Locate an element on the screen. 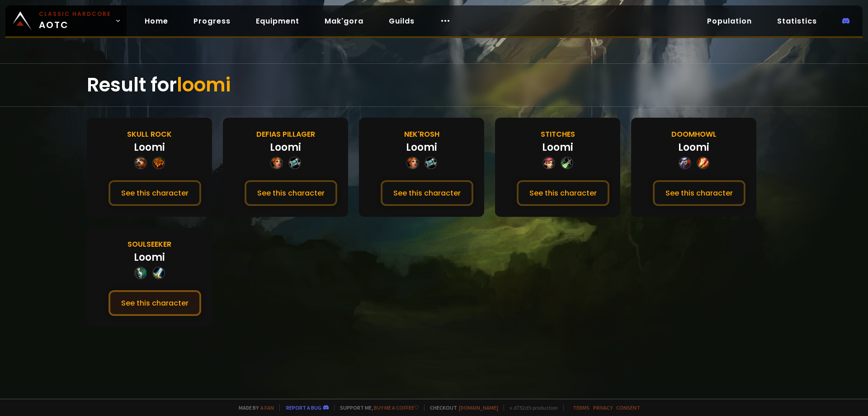 The image size is (868, 416). div: Skull Rock is located at coordinates (149, 134).